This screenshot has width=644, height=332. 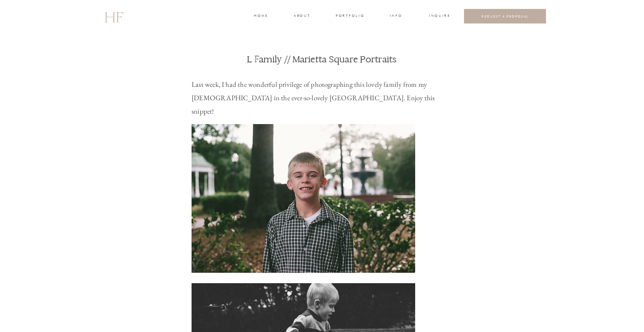 I want to click on img: _DSC5766, so click(x=304, y=198).